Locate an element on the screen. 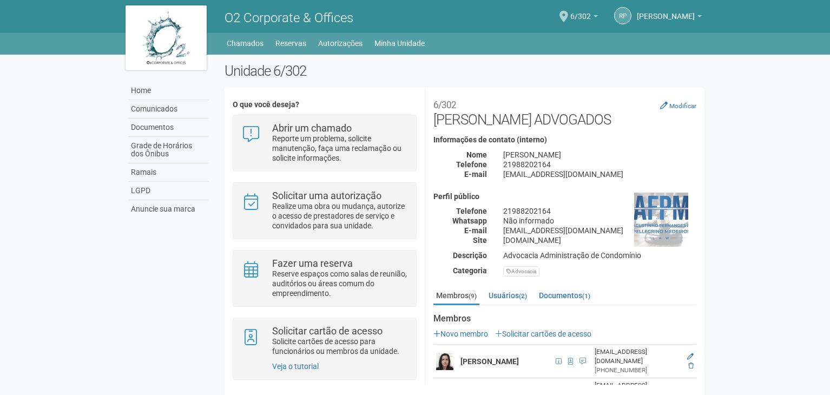 The height and width of the screenshot is (395, 830). span: CPF 132.245.257-11 is located at coordinates (558, 361).